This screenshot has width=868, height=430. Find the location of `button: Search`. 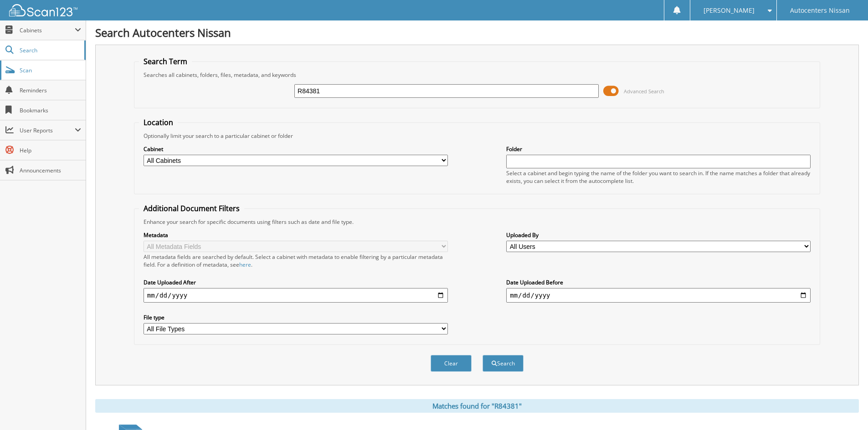

button: Search is located at coordinates (503, 363).